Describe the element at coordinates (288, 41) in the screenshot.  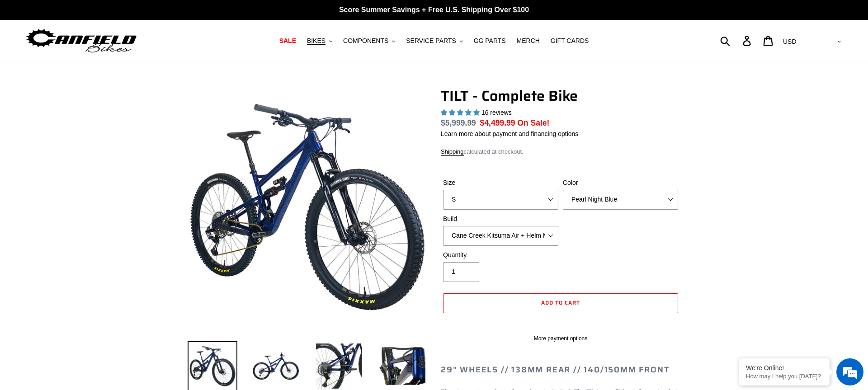
I see `span: SALE` at that location.